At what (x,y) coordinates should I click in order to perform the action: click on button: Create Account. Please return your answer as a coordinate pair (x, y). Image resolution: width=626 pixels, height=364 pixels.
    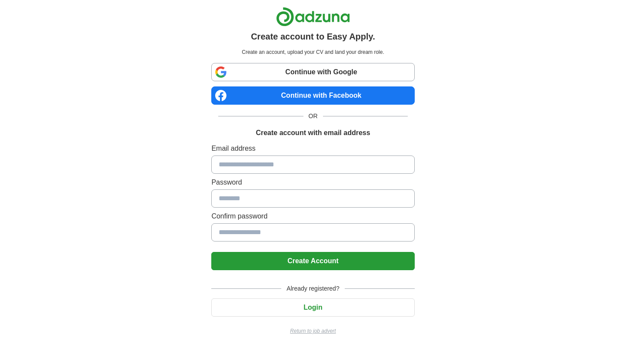
    Looking at the image, I should click on (313, 261).